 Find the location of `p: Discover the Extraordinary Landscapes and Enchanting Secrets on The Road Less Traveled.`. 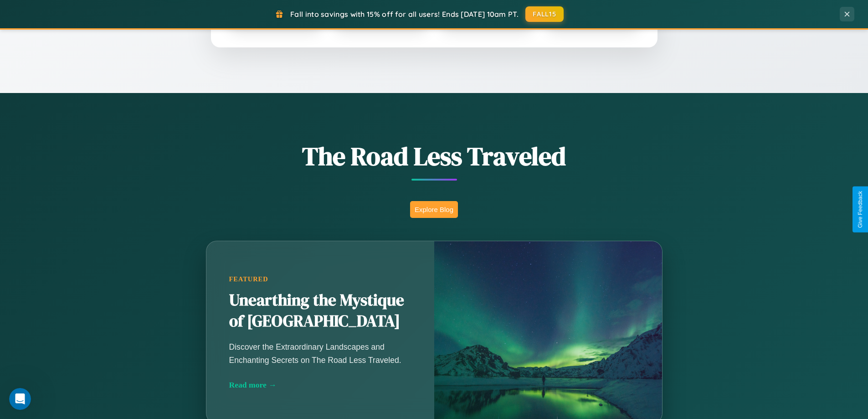

p: Discover the Extraordinary Landscapes and Enchanting Secrets on The Road Less Traveled. is located at coordinates (320, 353).